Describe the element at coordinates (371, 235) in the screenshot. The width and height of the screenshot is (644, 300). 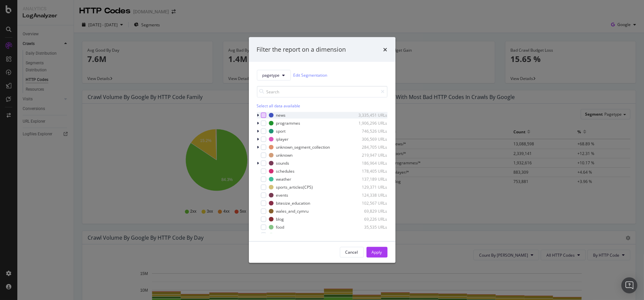
I see `div: 32,167 URLs` at that location.